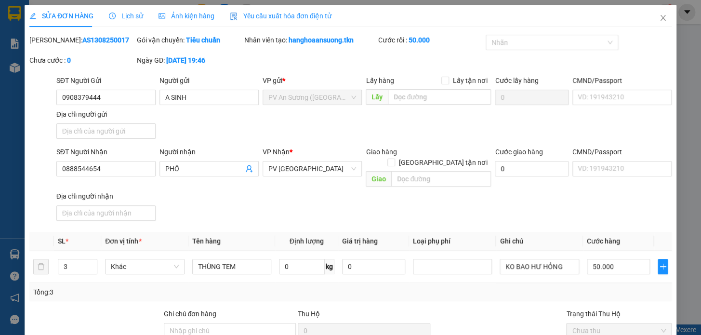  Describe the element at coordinates (249, 169) in the screenshot. I see `span: user-add` at that location.